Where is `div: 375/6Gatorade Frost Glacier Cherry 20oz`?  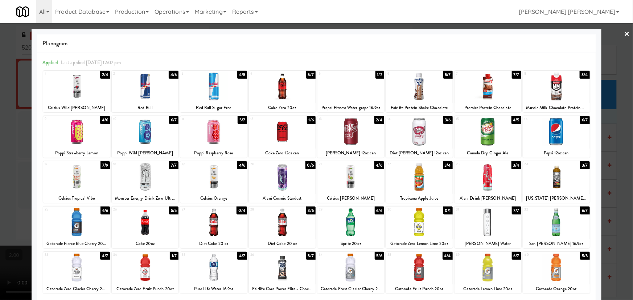
div: 375/6Gatorade Frost Glacier Cherry 20oz is located at coordinates (351, 273).